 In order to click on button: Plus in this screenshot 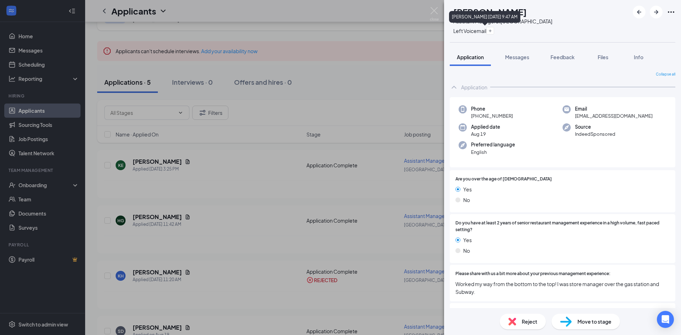, I will do `click(490, 31)`.